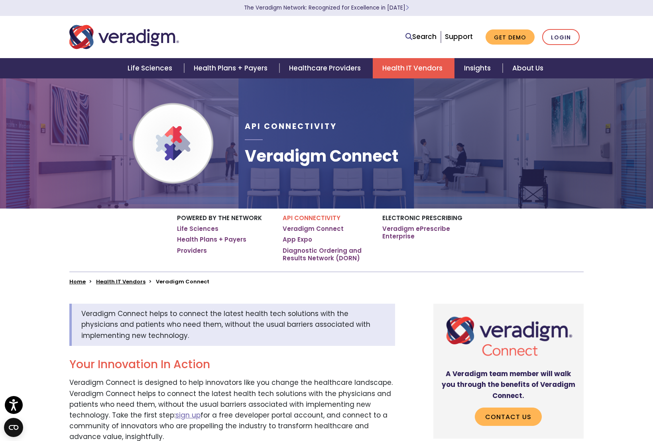 The image size is (653, 441). What do you see at coordinates (407, 8) in the screenshot?
I see `span: Learn More` at bounding box center [407, 8].